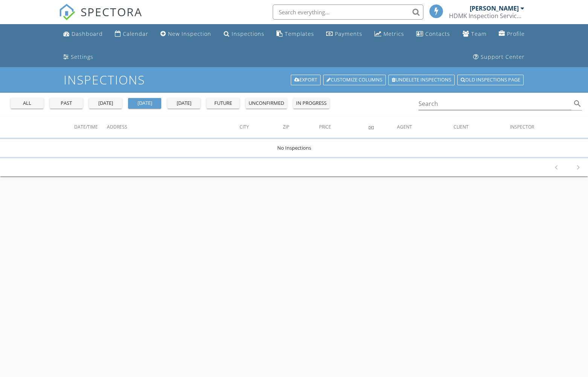 The image size is (588, 377). Describe the element at coordinates (301, 127) in the screenshot. I see `th: Zip: Not sorted.` at that location.